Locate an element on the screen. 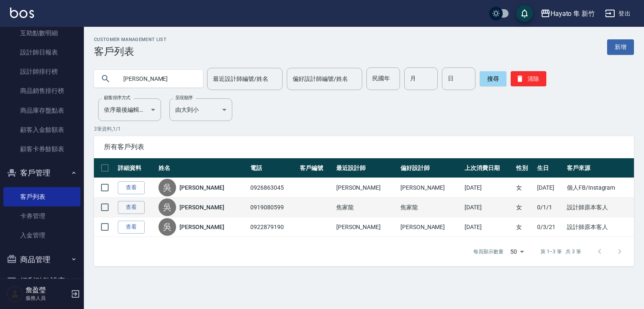 Image resolution: width=644 pixels, height=309 pixels. a: 商品銷售排行榜 is located at coordinates (42, 91).